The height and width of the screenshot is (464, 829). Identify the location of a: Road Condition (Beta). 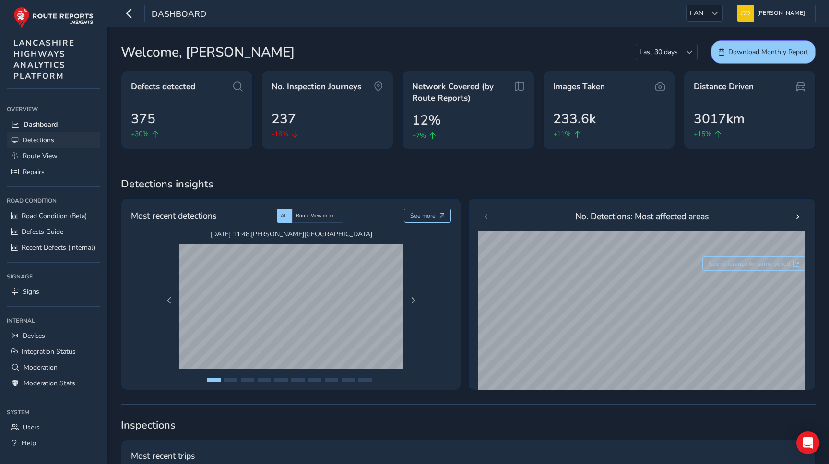
(53, 216).